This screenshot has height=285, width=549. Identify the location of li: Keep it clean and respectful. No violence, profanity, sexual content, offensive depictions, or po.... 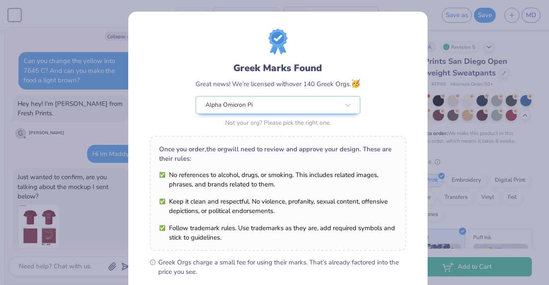
(278, 206).